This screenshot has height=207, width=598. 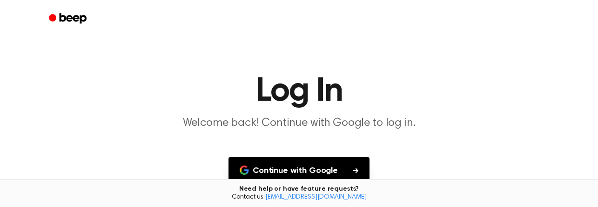 I want to click on h1: Log In, so click(x=299, y=91).